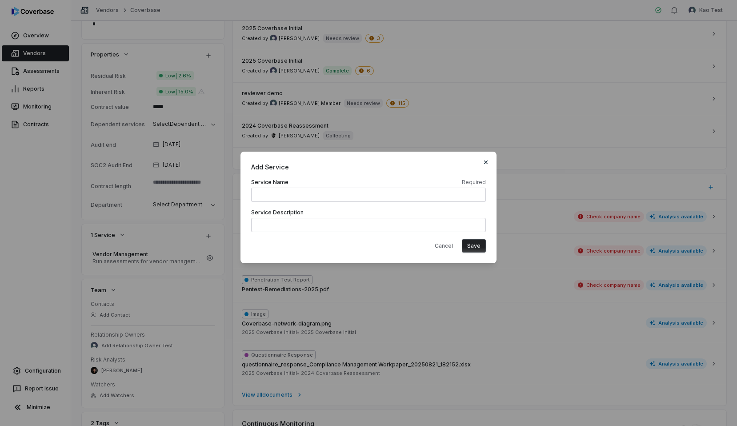 This screenshot has height=426, width=737. What do you see at coordinates (474, 246) in the screenshot?
I see `button: Save` at bounding box center [474, 246].